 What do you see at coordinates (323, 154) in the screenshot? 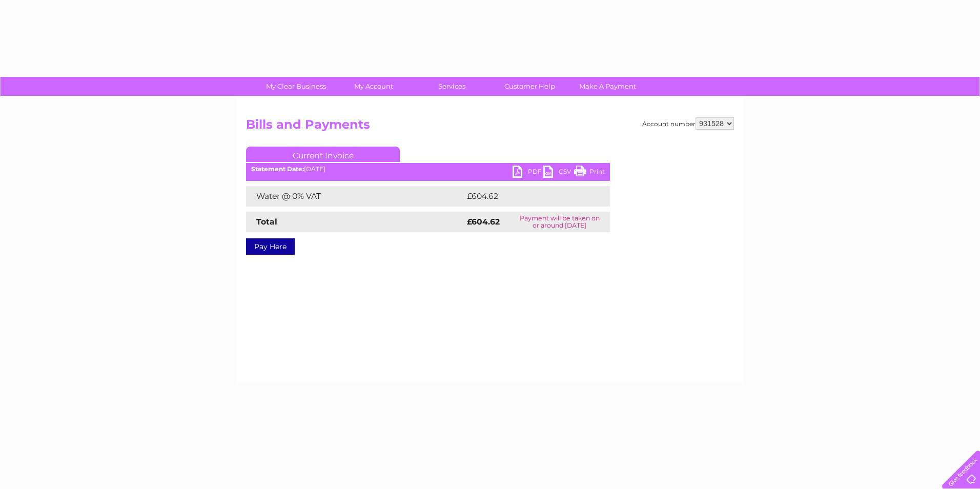
I see `a: Current Invoice` at bounding box center [323, 154].